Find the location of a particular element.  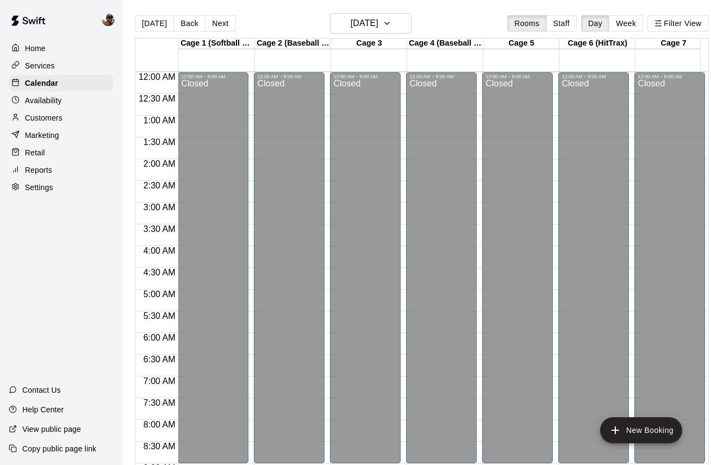

a: Calendar is located at coordinates (61, 83).